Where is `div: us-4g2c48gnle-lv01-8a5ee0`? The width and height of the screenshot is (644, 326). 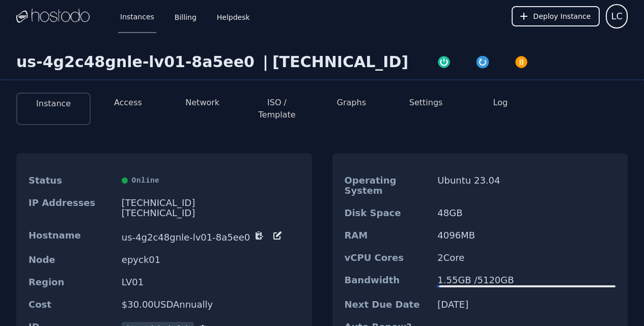 div: us-4g2c48gnle-lv01-8a5ee0 is located at coordinates (138, 62).